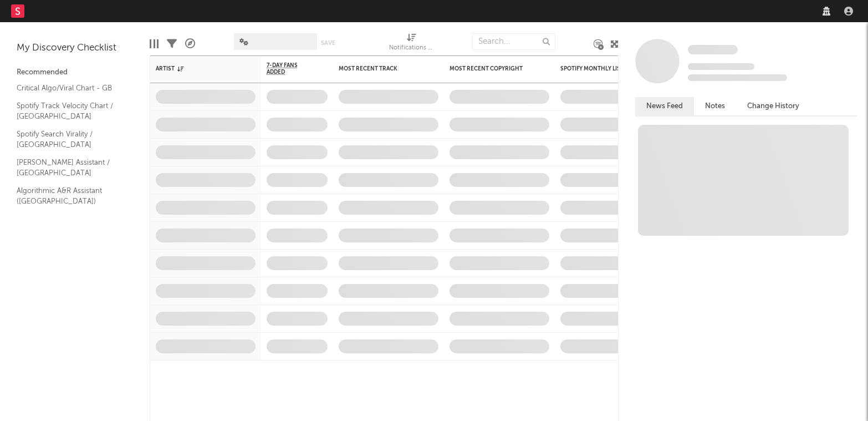 This screenshot has width=868, height=421. Describe the element at coordinates (197, 69) in the screenshot. I see `div: Artist` at that location.